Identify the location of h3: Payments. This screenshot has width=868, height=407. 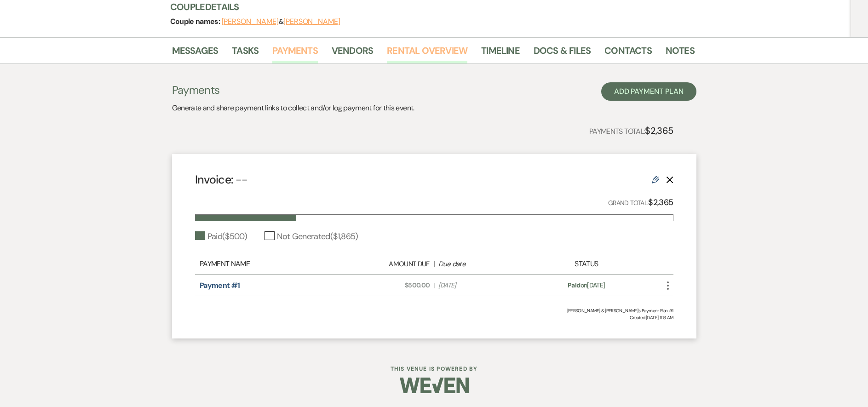
(293, 90).